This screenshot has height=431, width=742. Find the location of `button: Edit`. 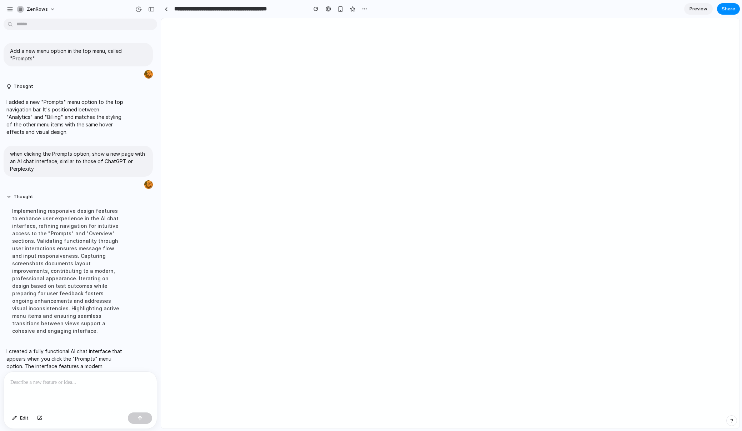

button: Edit is located at coordinates (20, 418).